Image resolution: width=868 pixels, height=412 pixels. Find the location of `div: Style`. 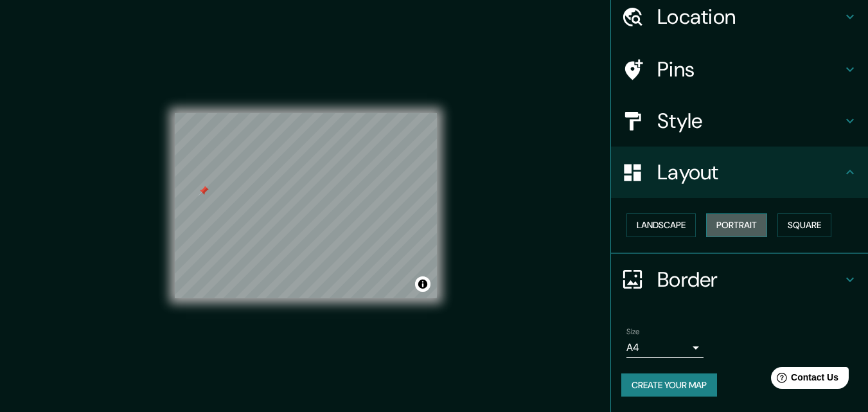

div: Style is located at coordinates (740, 121).